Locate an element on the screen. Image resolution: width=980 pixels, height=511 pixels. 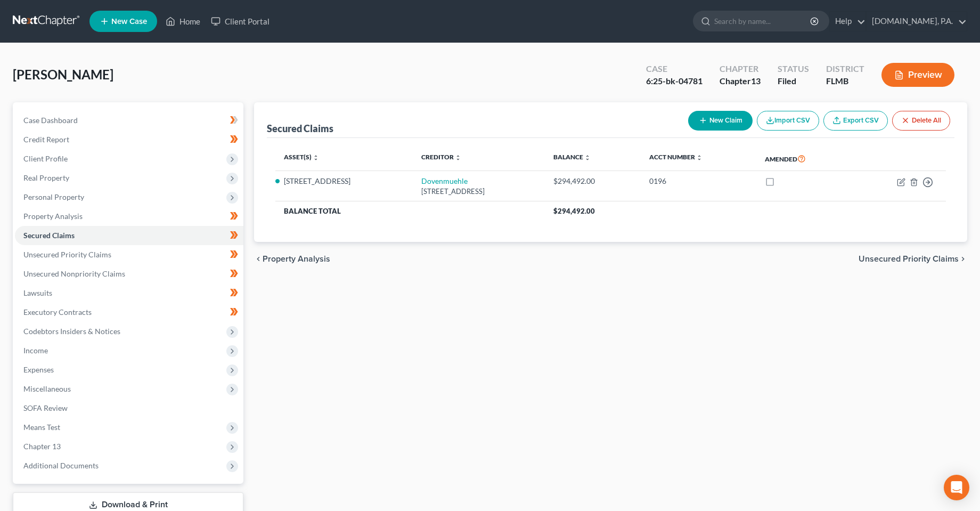
a: Creditor unfold_more is located at coordinates (441, 157).